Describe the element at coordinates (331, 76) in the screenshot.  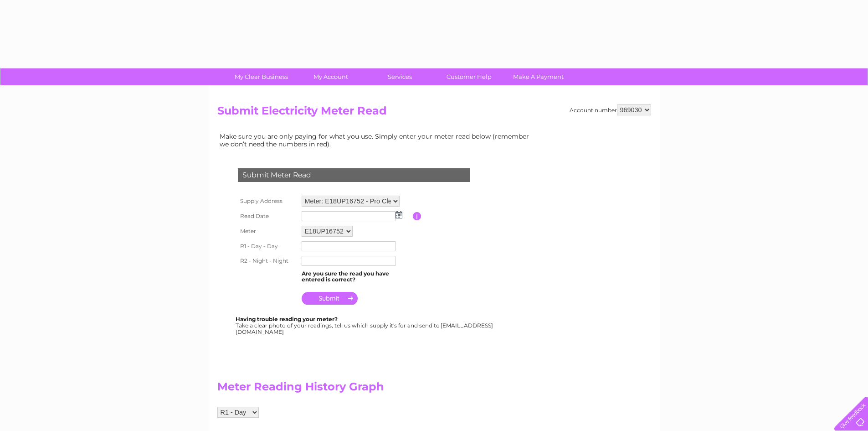
I see `a: My Account` at that location.